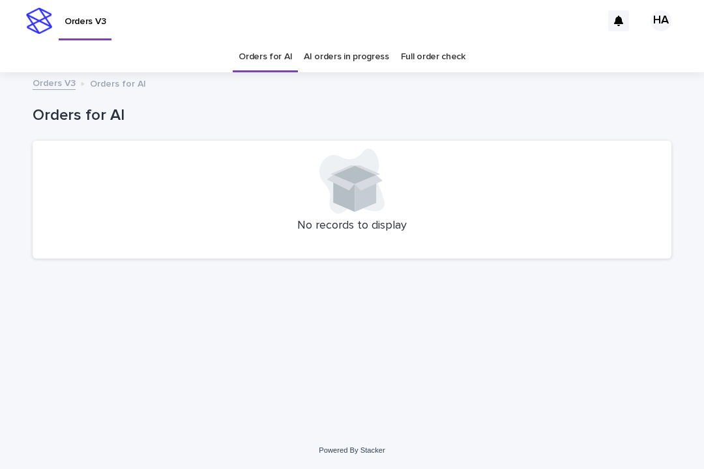  I want to click on a: Powered By Stacker, so click(351, 450).